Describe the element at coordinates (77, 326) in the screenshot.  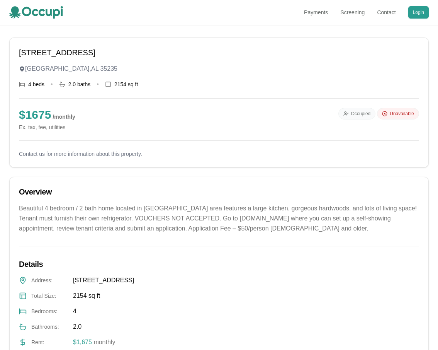
I see `span: 2.0` at that location.